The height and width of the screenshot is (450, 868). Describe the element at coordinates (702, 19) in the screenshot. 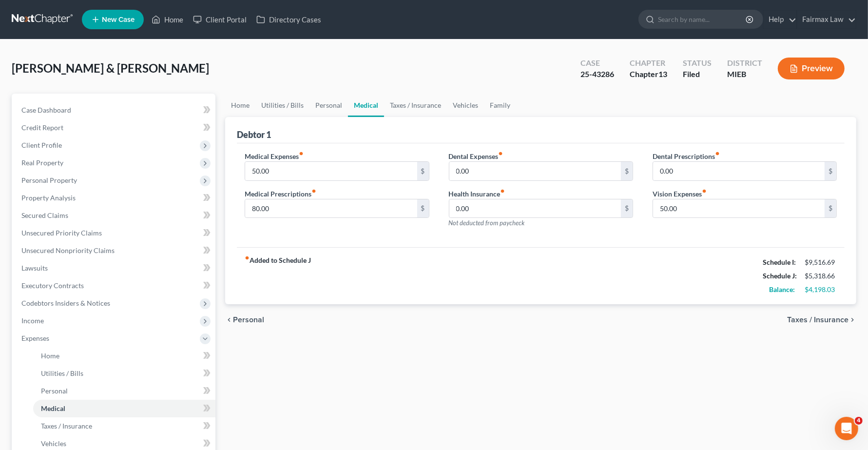

I see `input: Search by name...` at that location.